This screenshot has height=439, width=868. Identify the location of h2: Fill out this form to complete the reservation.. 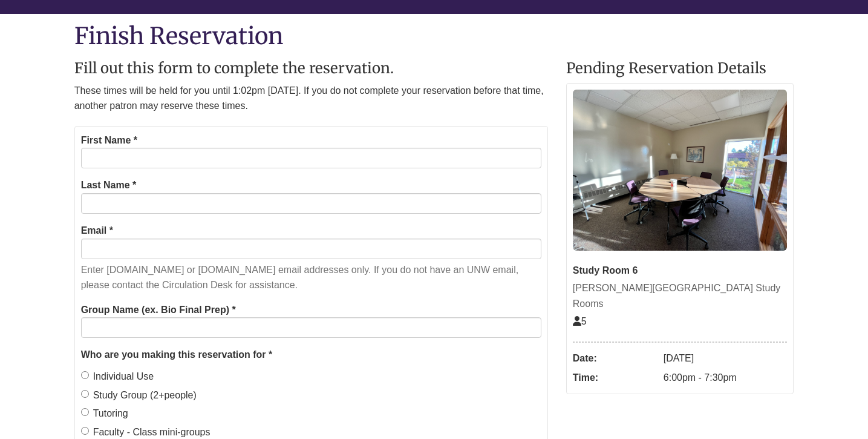
(311, 68).